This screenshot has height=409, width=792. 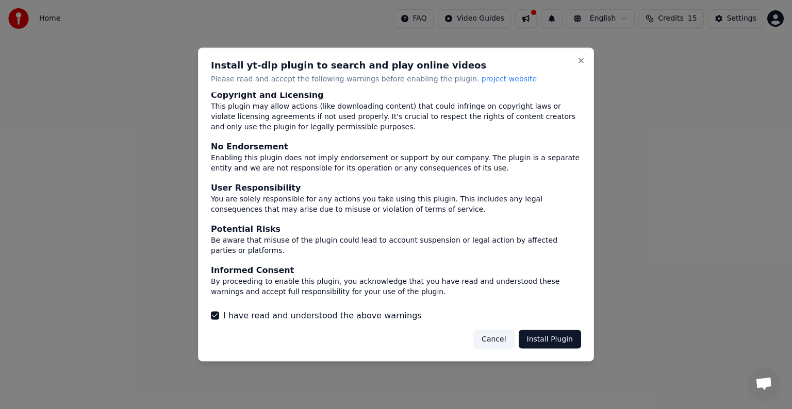 I want to click on p: Please read and accept the following warnings before enabling the plugin., so click(x=396, y=79).